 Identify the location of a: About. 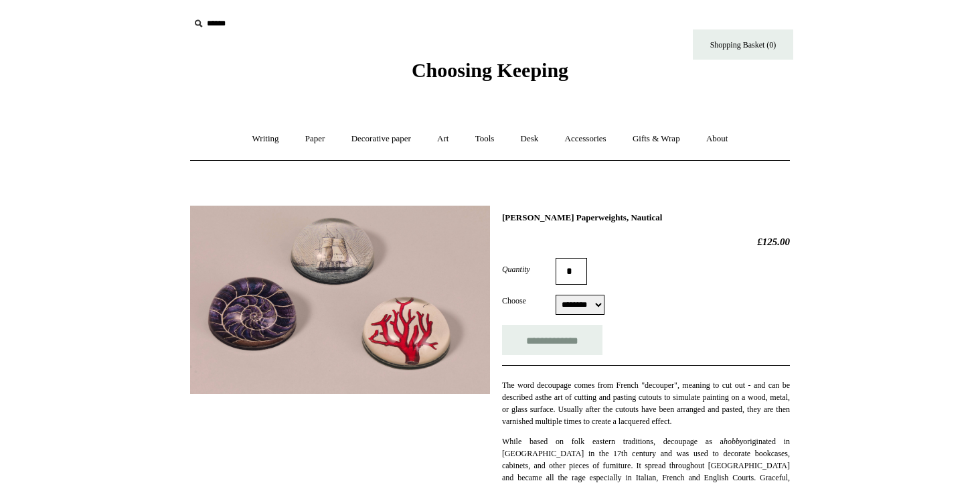
(717, 139).